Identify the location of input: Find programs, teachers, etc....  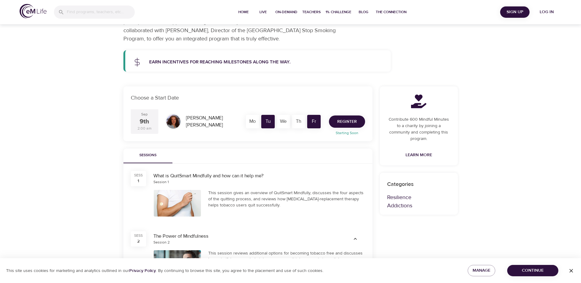
(101, 12).